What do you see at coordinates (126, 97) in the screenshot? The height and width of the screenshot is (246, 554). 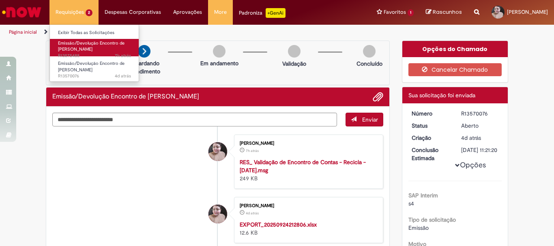 I see `h2: Emissão/Devolução Encontro de Contas Fornecedor Histórico de tíquete` at bounding box center [126, 97].